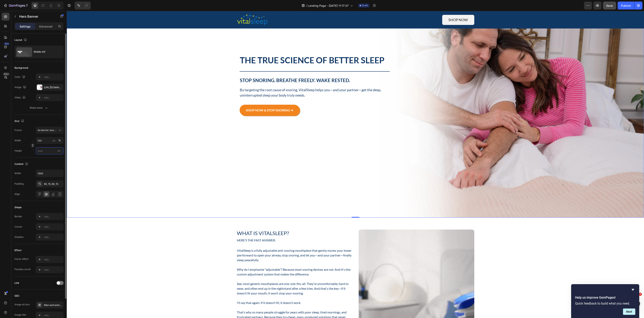 Image resolution: width=644 pixels, height=318 pixels. Describe the element at coordinates (248, 82) in the screenshot. I see `p: By targeting the root cause of snoring, VitalSleep helps you—and your partner—get the deep, unint...` at that location.